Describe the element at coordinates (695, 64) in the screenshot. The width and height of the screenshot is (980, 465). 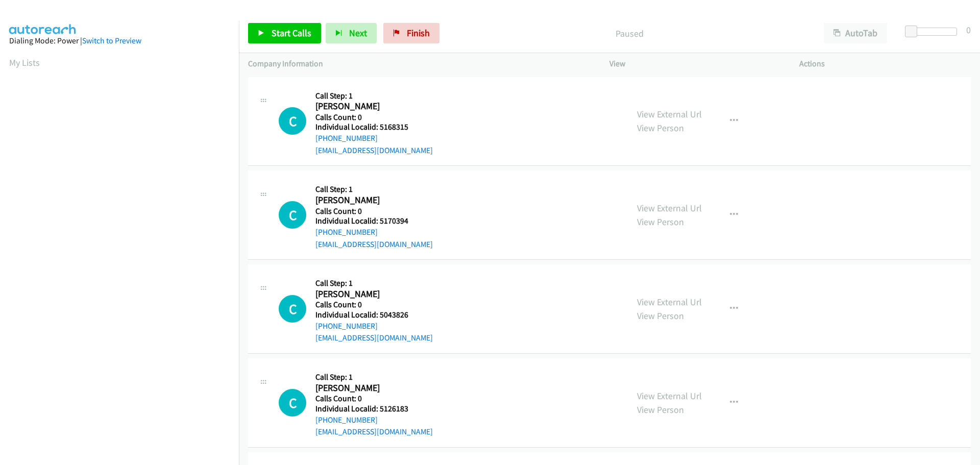
I see `p: View` at that location.